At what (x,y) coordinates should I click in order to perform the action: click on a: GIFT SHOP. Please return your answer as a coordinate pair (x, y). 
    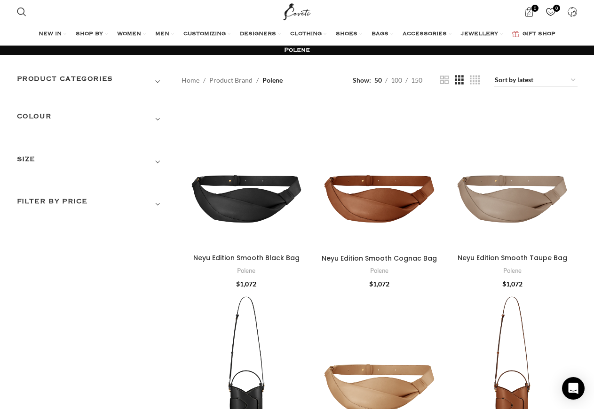
    Looking at the image, I should click on (533, 34).